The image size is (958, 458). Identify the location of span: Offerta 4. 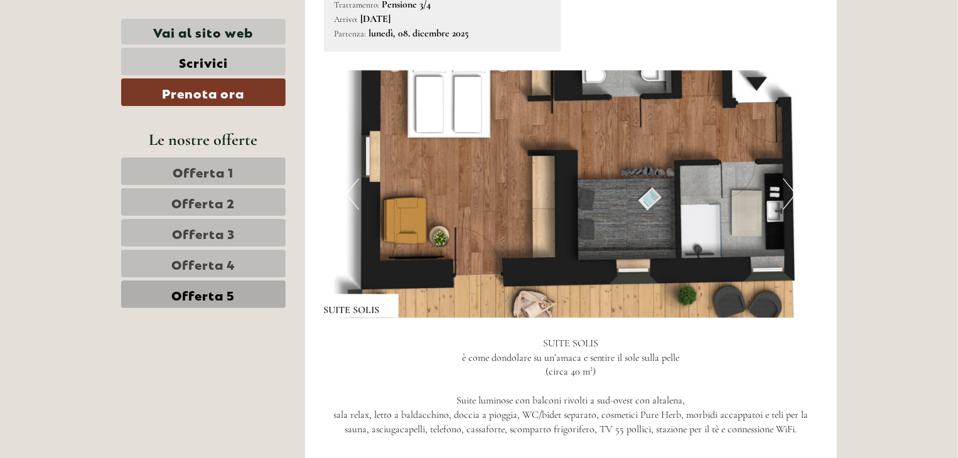
(203, 264).